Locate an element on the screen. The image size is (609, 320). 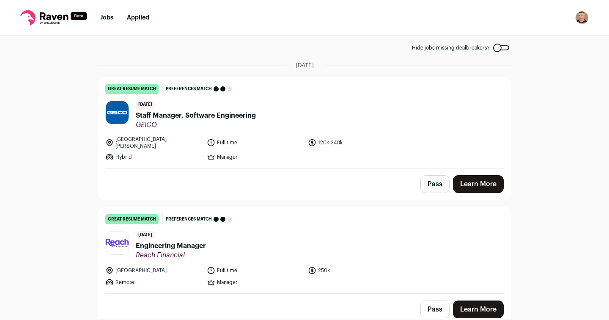
span: Staff Manager, Software Engineering is located at coordinates (196, 115).